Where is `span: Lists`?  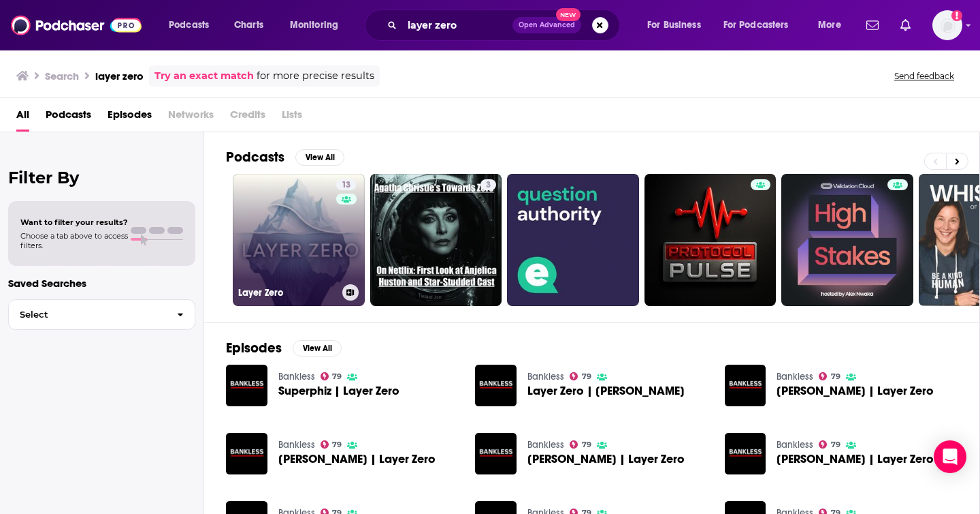 span: Lists is located at coordinates (292, 117).